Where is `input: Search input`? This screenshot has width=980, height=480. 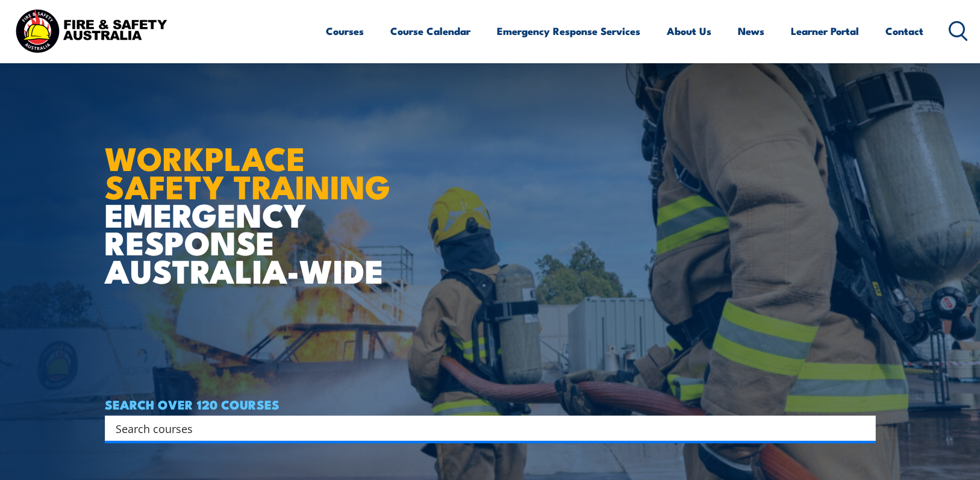 input: Search input is located at coordinates (483, 429).